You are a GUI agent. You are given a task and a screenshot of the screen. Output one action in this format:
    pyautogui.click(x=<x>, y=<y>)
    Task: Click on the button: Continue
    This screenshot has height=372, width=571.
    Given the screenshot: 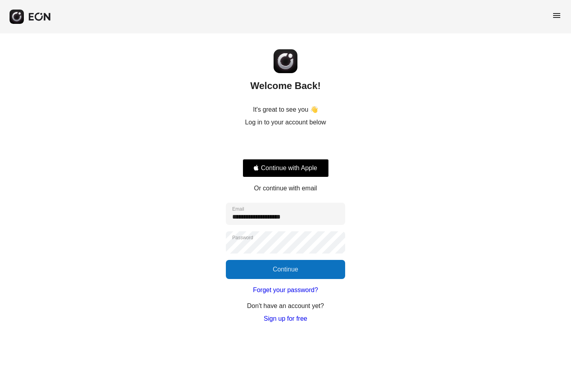 What is the action you would take?
    pyautogui.click(x=285, y=269)
    